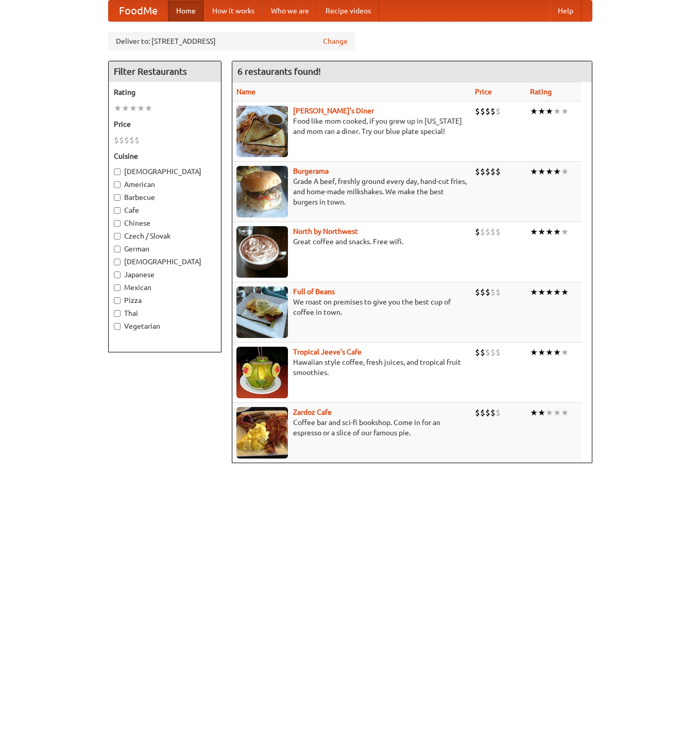 The width and height of the screenshot is (700, 729). I want to click on input: Pizza, so click(117, 300).